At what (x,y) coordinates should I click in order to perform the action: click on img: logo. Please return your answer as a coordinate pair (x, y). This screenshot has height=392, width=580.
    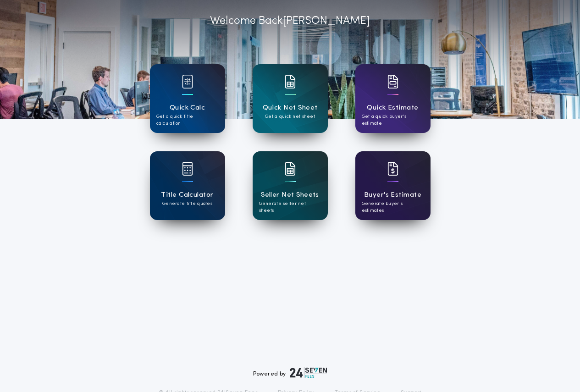
    Looking at the image, I should click on (309, 372).